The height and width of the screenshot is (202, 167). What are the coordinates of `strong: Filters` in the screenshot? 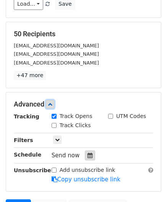 It's located at (23, 140).